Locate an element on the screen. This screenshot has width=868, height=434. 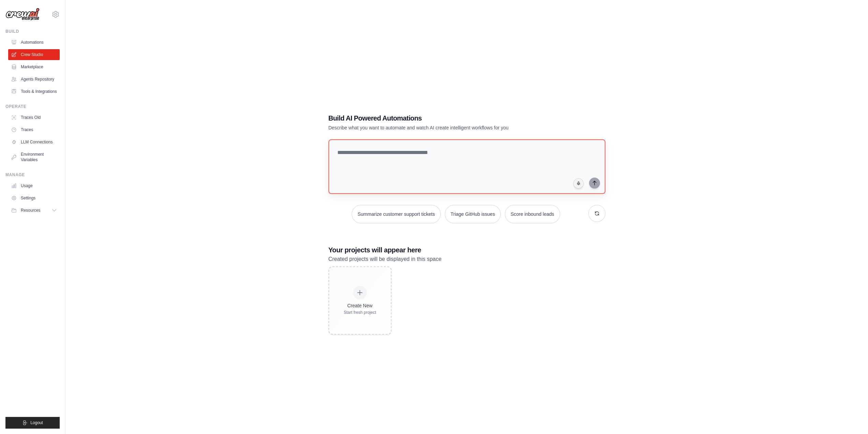
button: Score inbound leads is located at coordinates (532, 214).